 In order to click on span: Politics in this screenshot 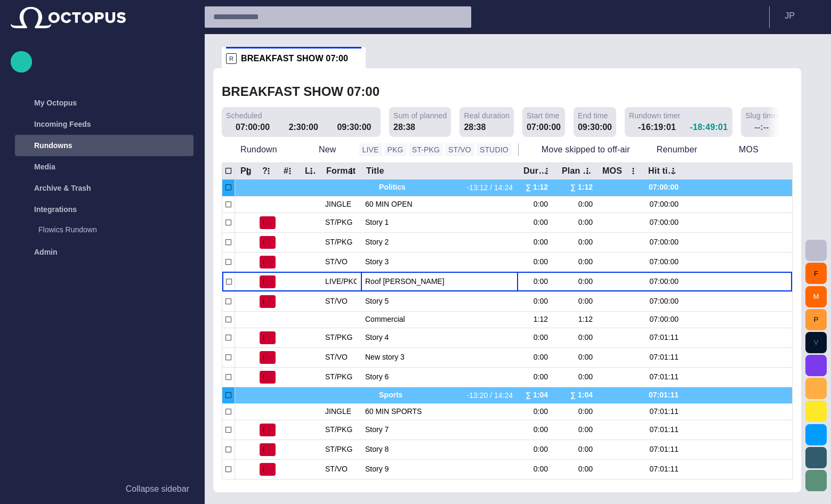, I will do `click(420, 187)`.